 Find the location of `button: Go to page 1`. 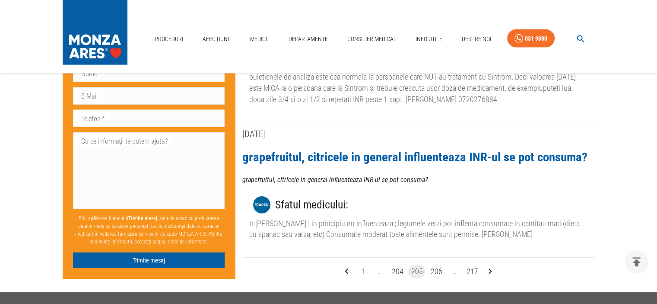

button: Go to page 1 is located at coordinates (363, 271).